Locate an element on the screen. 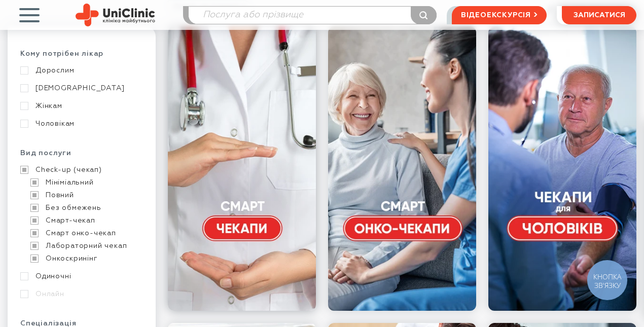  span: КНОПКА ЗВ'ЯЗКУ is located at coordinates (607, 281).